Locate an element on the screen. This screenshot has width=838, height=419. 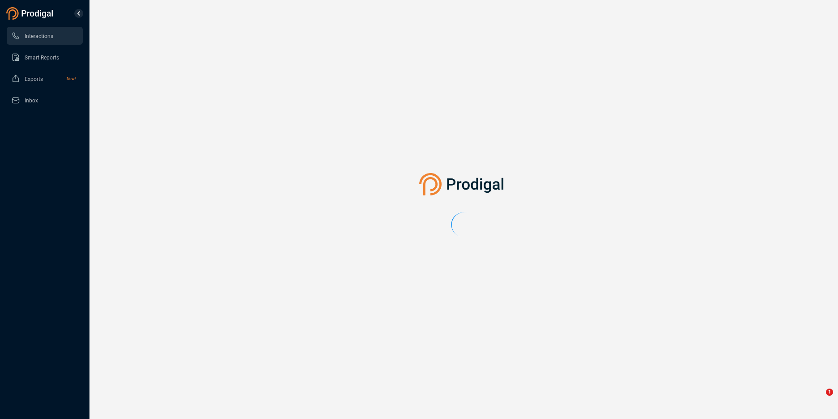
span: Smart Reports is located at coordinates (42, 58).